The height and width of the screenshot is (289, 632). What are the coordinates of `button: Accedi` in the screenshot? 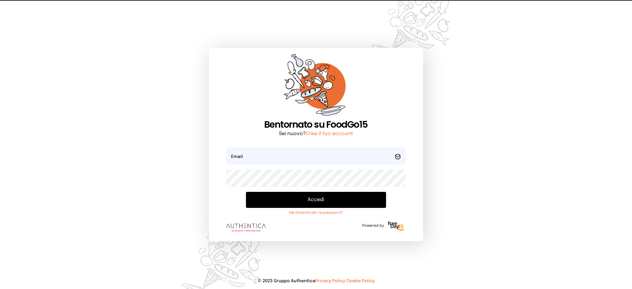 It's located at (316, 200).